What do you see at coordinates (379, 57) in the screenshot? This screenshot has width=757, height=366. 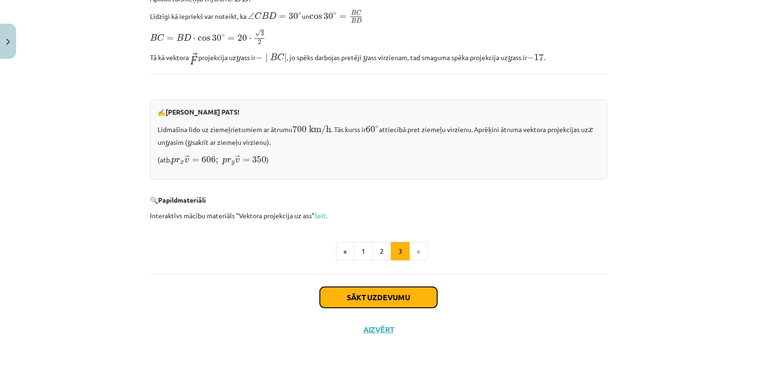 I see `p: Tā kā vektora ﻿ projekcija uz ass ir ﻿, jo spēks darbojas pretēji ass virzienam, tad smaguma spēk...` at bounding box center [379, 57].